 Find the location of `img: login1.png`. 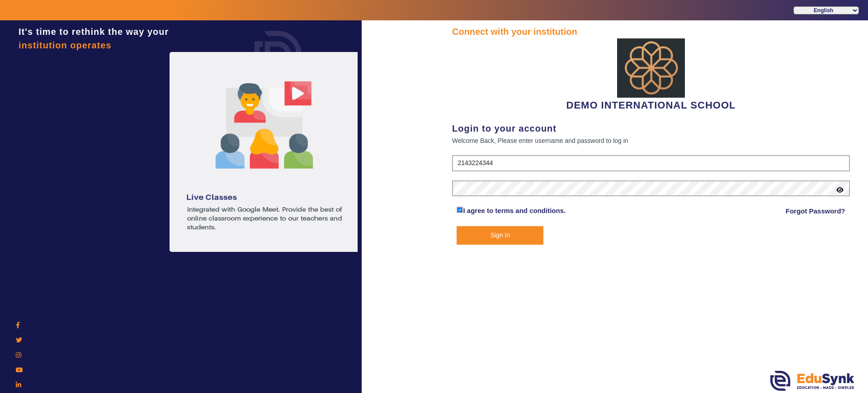

img: login1.png is located at coordinates (264, 152).